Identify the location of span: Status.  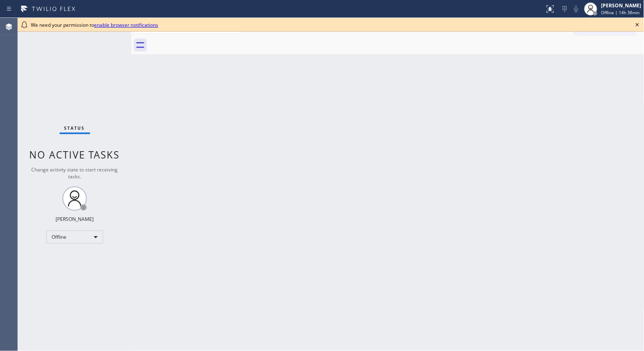
(75, 128).